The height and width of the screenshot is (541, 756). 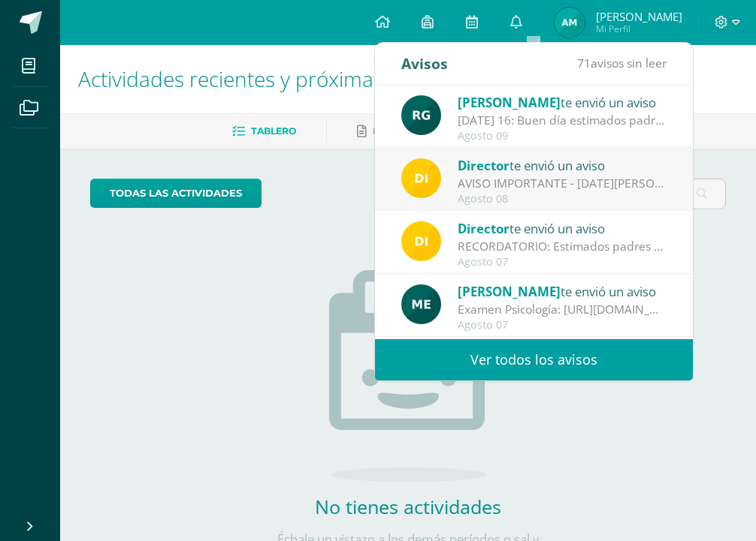 I want to click on div: Examen Psicología: https://docs.google.com/forms/d/e/1FAIpQLSeLhO_fn_pqpntk1ujF8fhI0n6LbIpdaDHgxZ..., so click(x=562, y=309).